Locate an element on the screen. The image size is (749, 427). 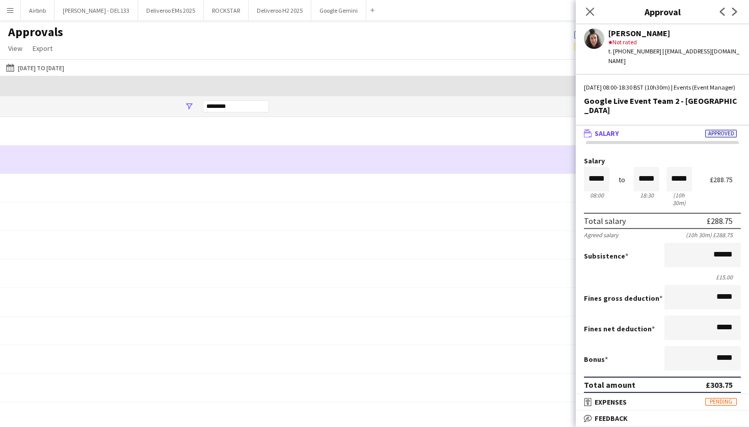
span: Export is located at coordinates (42, 48).